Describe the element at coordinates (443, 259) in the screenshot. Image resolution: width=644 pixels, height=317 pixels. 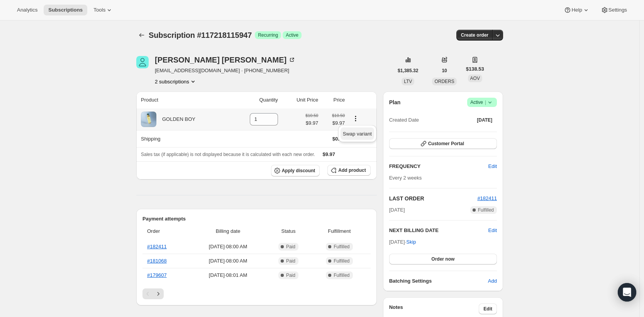
I see `button: Order now` at that location.